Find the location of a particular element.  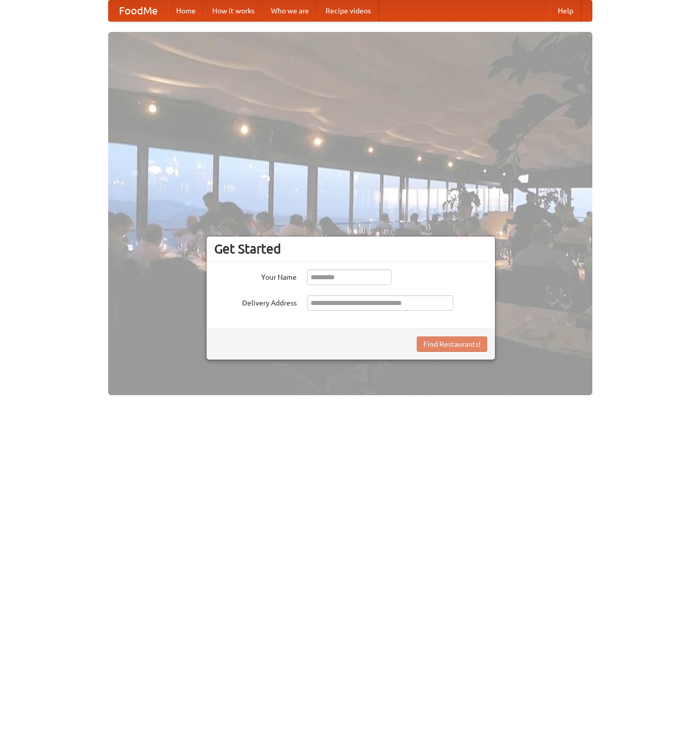

label: Delivery Address is located at coordinates (256, 302).